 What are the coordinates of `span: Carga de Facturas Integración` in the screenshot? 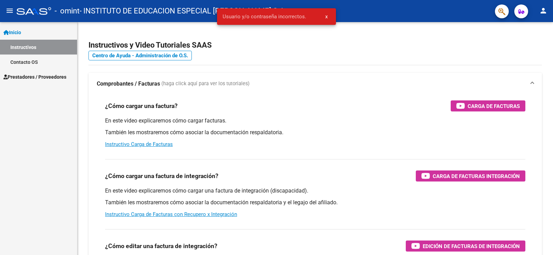 It's located at (476, 176).